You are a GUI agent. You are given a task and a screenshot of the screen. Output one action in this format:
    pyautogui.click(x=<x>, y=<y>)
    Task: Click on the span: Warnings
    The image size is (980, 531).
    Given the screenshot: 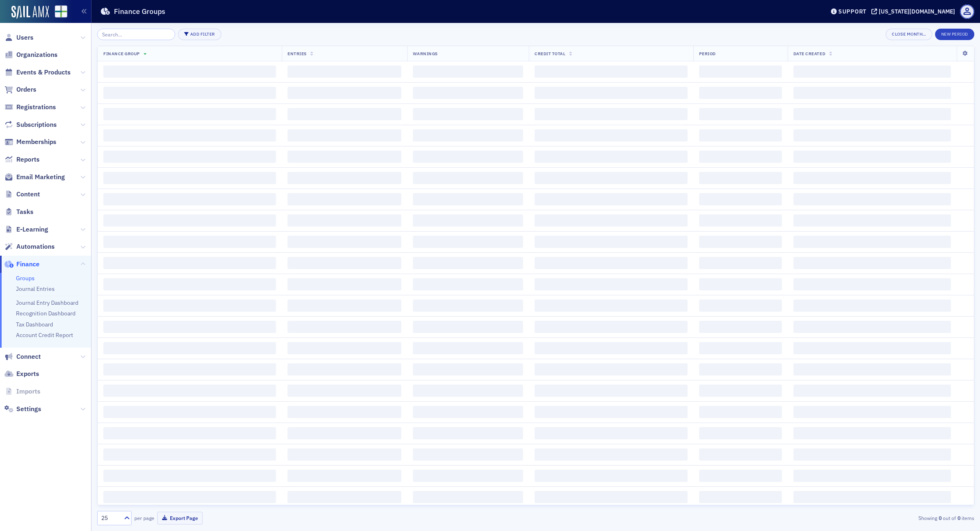 What is the action you would take?
    pyautogui.click(x=426, y=54)
    